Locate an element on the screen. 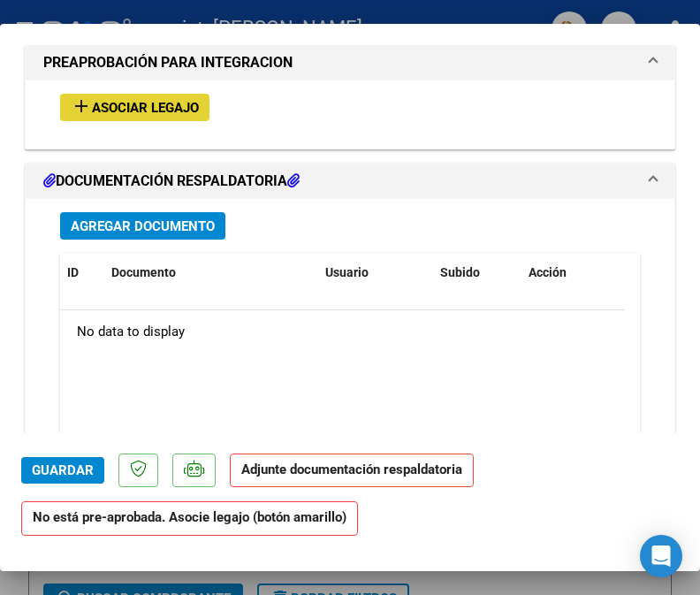 The width and height of the screenshot is (700, 595). span: Acción is located at coordinates (547, 272).